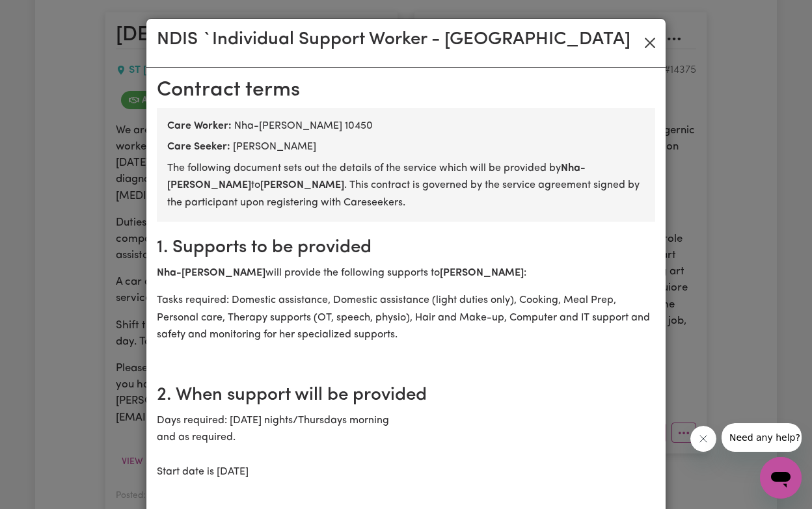 The width and height of the screenshot is (812, 509). What do you see at coordinates (199, 126) in the screenshot?
I see `b: Care Worker:` at bounding box center [199, 126].